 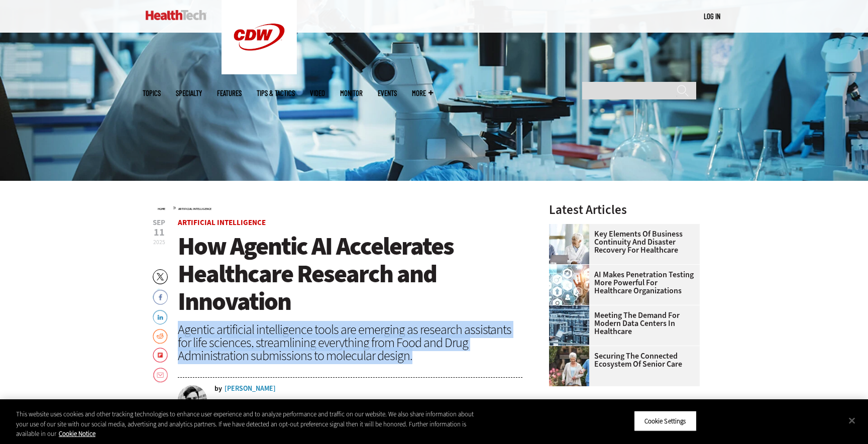 I want to click on img: Healthcare and hacking concept, so click(x=569, y=285).